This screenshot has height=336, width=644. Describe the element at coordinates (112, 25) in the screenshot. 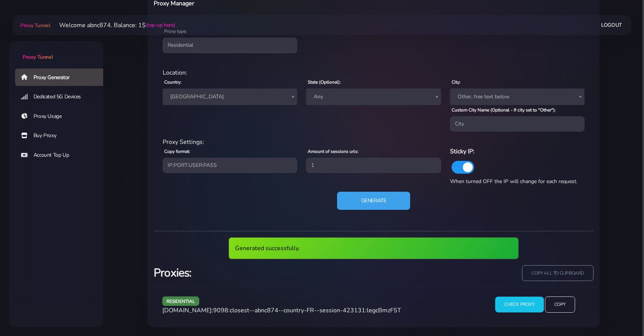

I see `li: Welcome abnc874. Balance: 1$` at that location.